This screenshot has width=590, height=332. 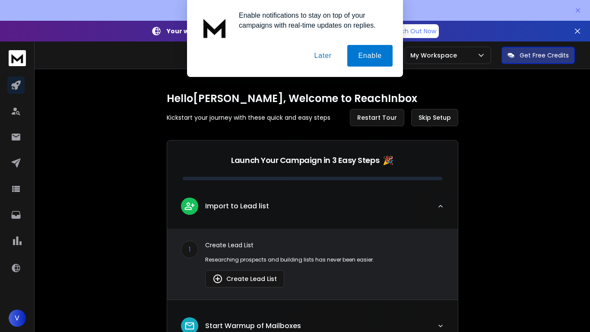 I want to click on button: Skip Setup, so click(x=435, y=118).